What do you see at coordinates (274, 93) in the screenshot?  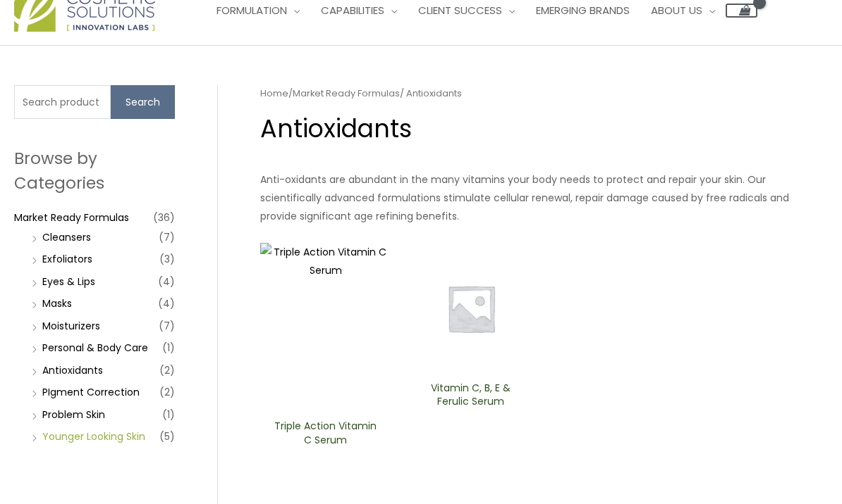 I see `a: Home` at bounding box center [274, 93].